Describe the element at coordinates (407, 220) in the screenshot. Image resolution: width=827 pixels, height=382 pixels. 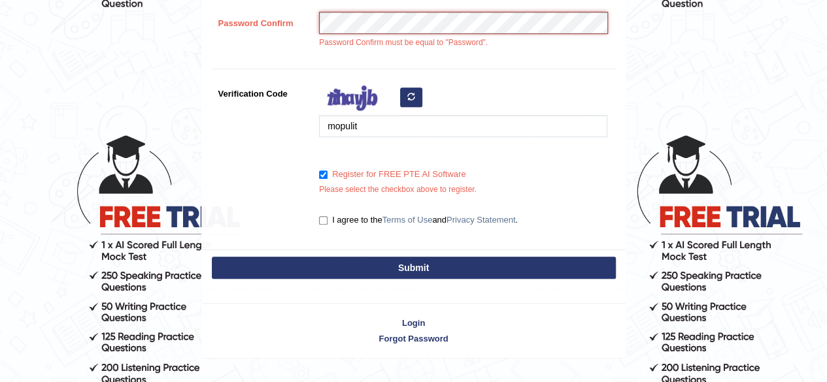
I see `a: Terms of Use` at that location.